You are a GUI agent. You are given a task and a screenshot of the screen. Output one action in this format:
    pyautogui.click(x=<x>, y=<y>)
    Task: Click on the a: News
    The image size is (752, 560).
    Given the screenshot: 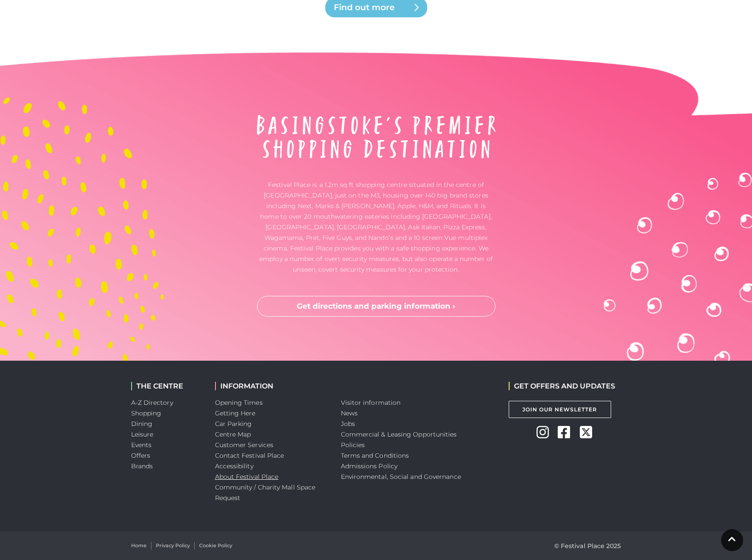 What is the action you would take?
    pyautogui.click(x=349, y=414)
    